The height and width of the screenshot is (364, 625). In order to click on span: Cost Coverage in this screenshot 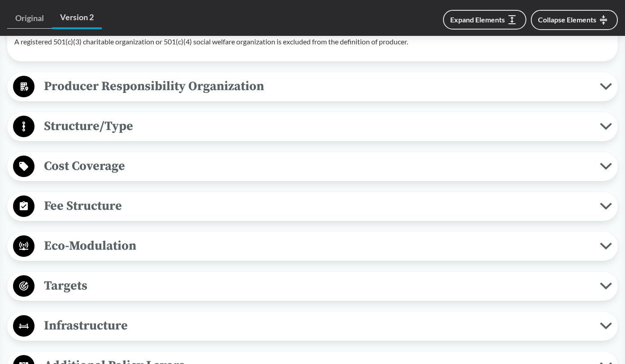, I will do `click(317, 166)`.